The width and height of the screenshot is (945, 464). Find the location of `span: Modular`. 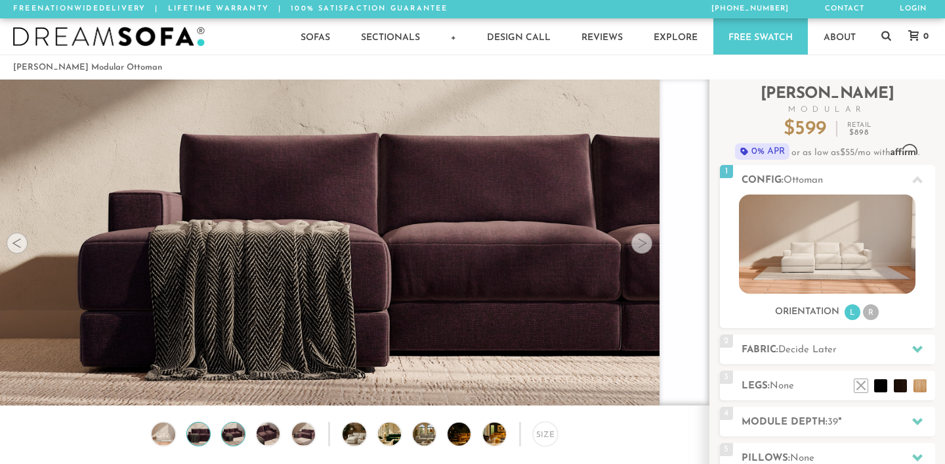

span: Modular is located at coordinates (828, 110).